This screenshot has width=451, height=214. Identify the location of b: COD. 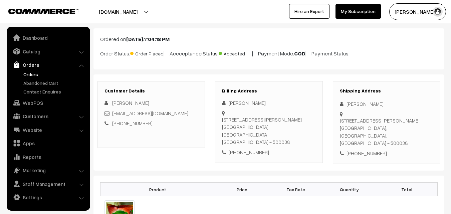
(300, 53).